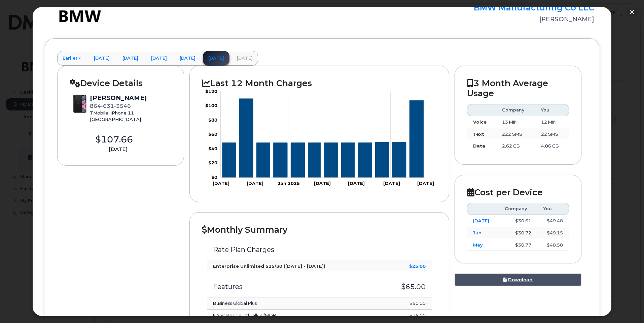 Image resolution: width=644 pixels, height=323 pixels. What do you see at coordinates (213, 163) in the screenshot?
I see `tspan: $20` at bounding box center [213, 163].